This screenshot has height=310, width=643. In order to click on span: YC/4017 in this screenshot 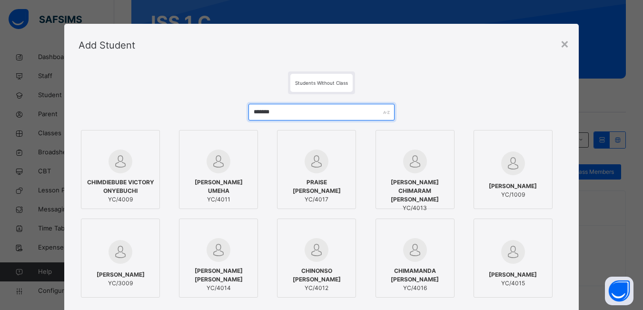, I will do `click(317, 199)`.